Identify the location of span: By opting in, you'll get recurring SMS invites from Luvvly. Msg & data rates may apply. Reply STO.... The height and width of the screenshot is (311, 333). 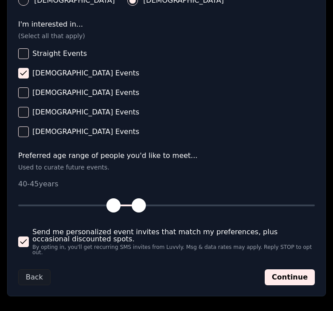
(173, 249).